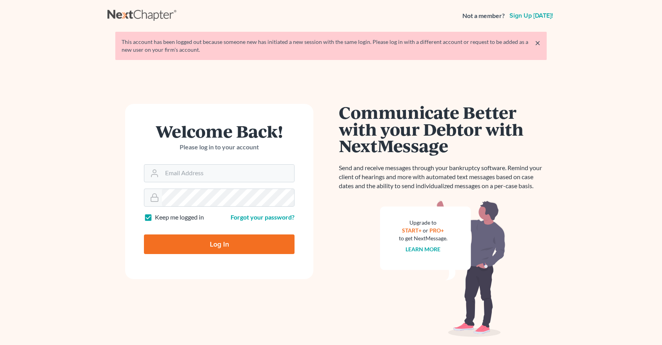 This screenshot has height=345, width=662. Describe the element at coordinates (437, 230) in the screenshot. I see `a: PRO+` at that location.